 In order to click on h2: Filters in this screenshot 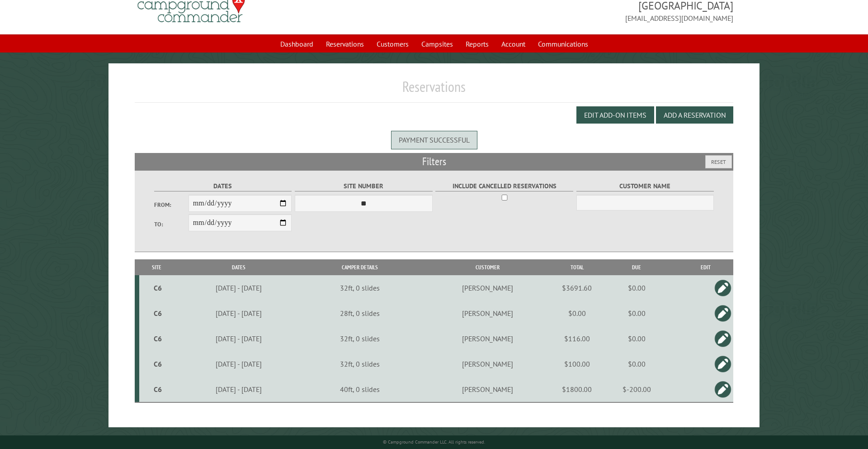, I will do `click(434, 162)`.